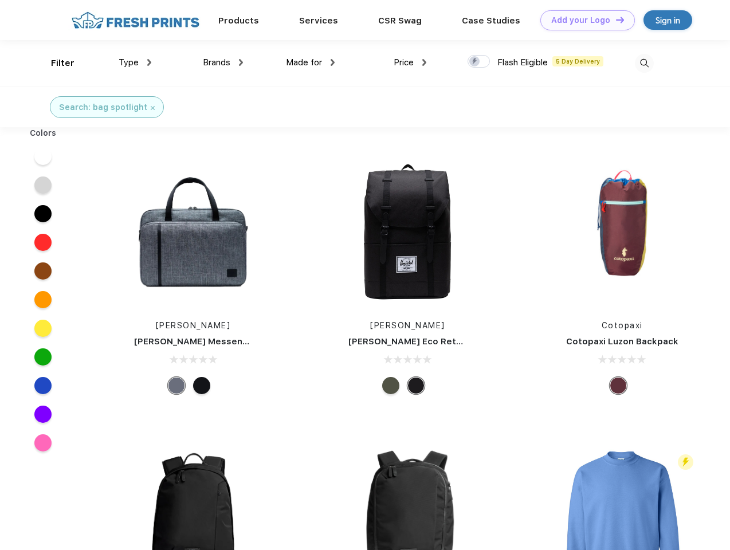 The width and height of the screenshot is (730, 550). Describe the element at coordinates (135, 20) in the screenshot. I see `img: fo%20logo%202.webp` at that location.